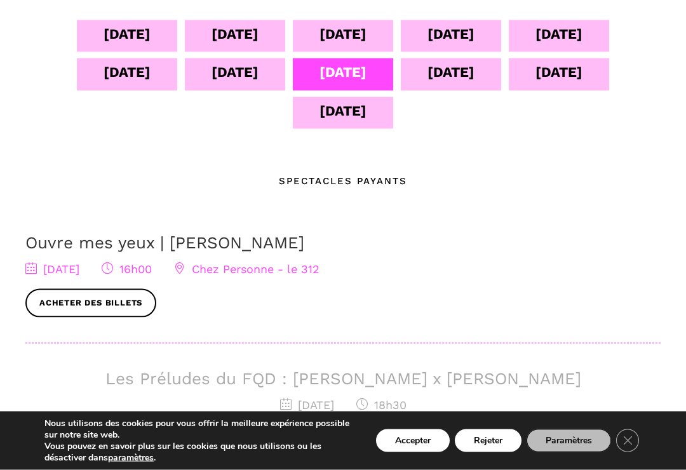 The image size is (686, 470). Describe the element at coordinates (199, 452) in the screenshot. I see `p: Vous pouvez en savoir plus sur les cookies que nous utilisons ou les désactiver dans .` at that location.